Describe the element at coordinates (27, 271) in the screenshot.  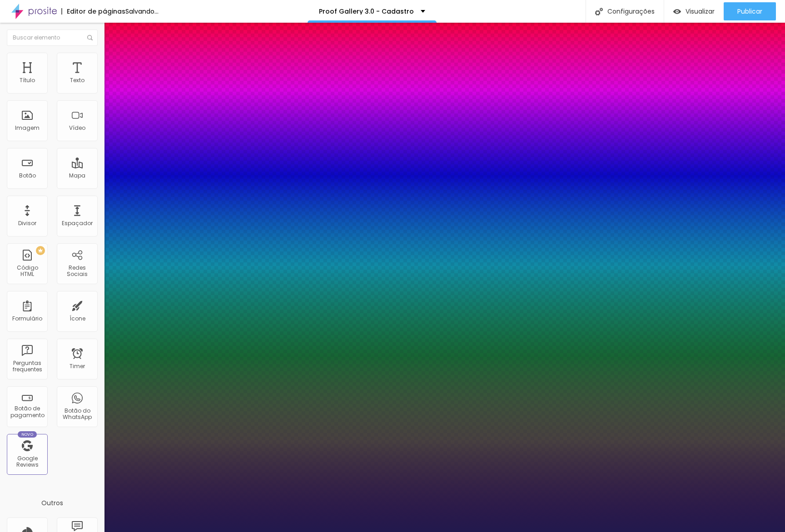
I see `div: Código HTML` at that location.